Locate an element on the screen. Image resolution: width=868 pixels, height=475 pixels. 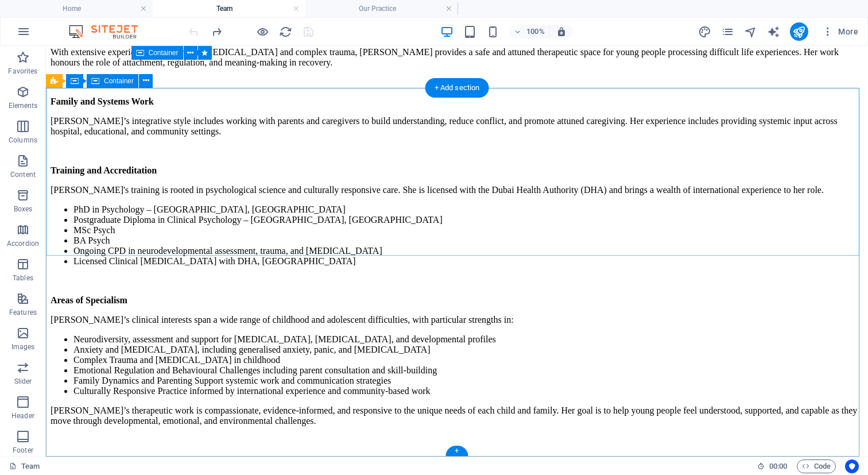
a: Click to cancel selection. Double-click to open Pages is located at coordinates (24, 466).